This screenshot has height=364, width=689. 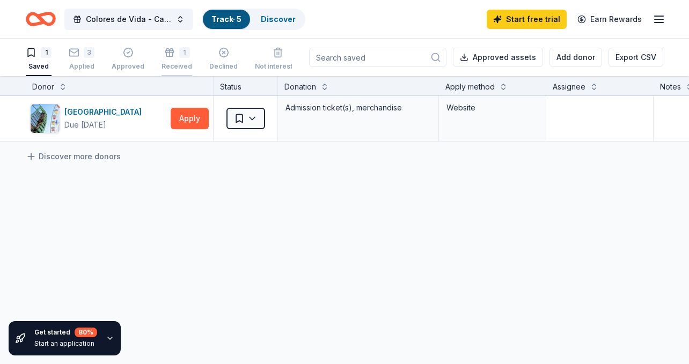 What do you see at coordinates (128, 60) in the screenshot?
I see `button: Approved` at bounding box center [128, 60].